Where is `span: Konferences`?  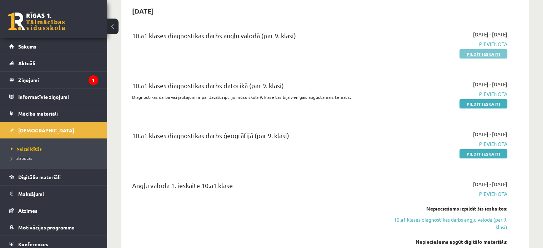 span: Konferences is located at coordinates (33, 244).